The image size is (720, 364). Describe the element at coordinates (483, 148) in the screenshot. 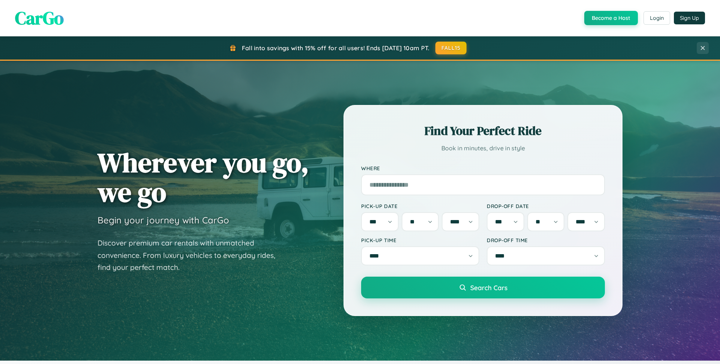

I see `p: Book in minutes, drive in style` at that location.